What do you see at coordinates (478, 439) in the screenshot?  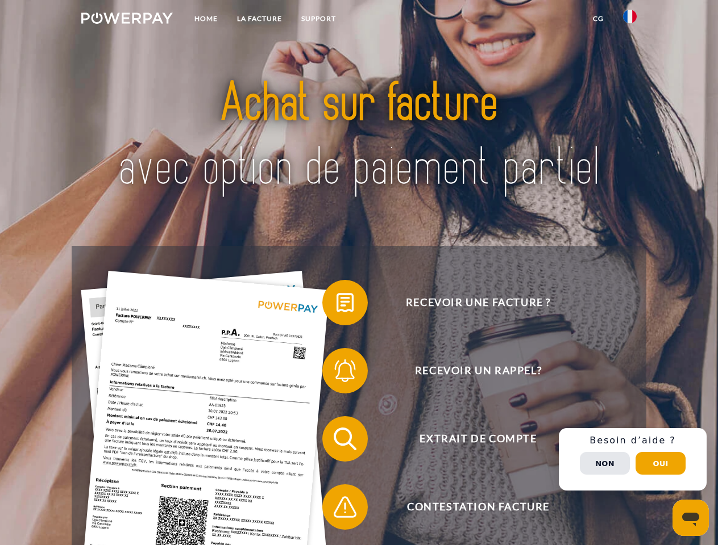 I see `span: Extrait de compte` at bounding box center [478, 439].